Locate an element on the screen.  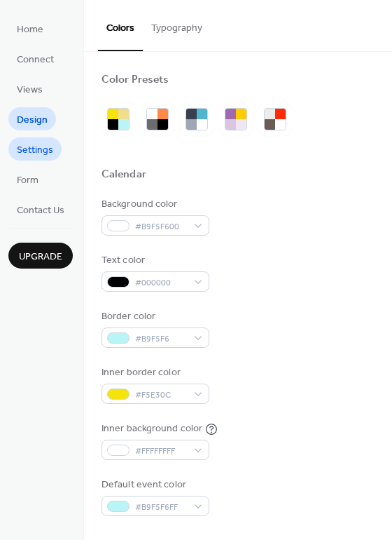
div: Text color is located at coordinates (154, 260).